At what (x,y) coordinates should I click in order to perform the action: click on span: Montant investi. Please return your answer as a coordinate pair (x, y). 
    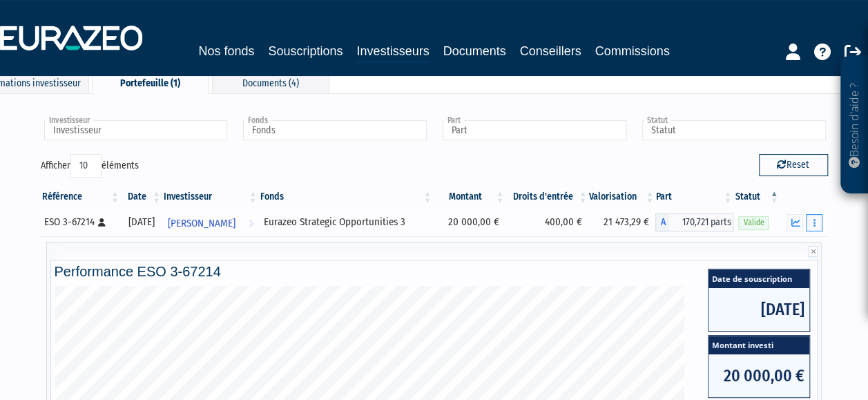
    Looking at the image, I should click on (759, 345).